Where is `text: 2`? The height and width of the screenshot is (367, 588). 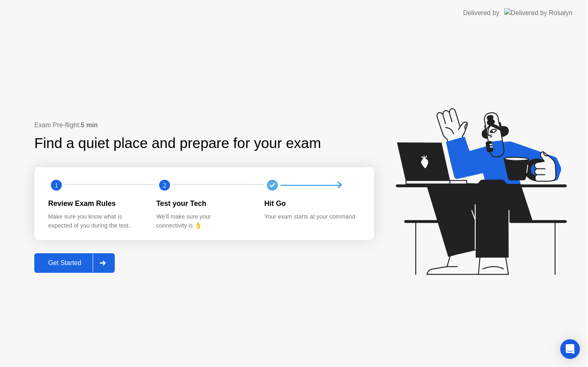 text: 2 is located at coordinates (164, 185).